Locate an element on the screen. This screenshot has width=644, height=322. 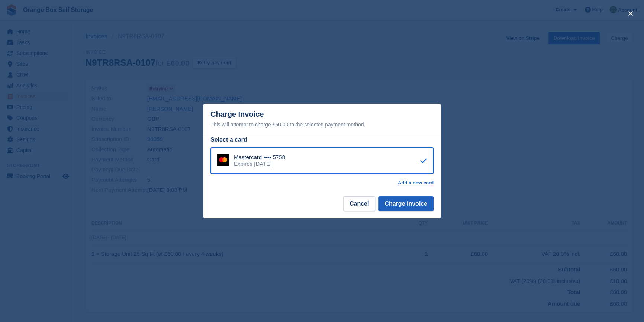
button: close is located at coordinates (630, 14).